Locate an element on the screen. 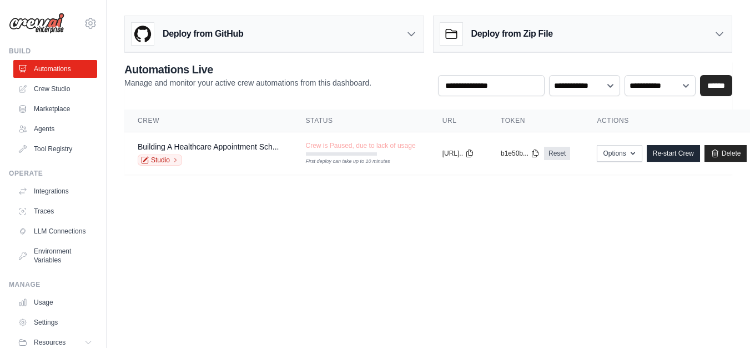 The width and height of the screenshot is (750, 348). th: Status is located at coordinates (361, 120).